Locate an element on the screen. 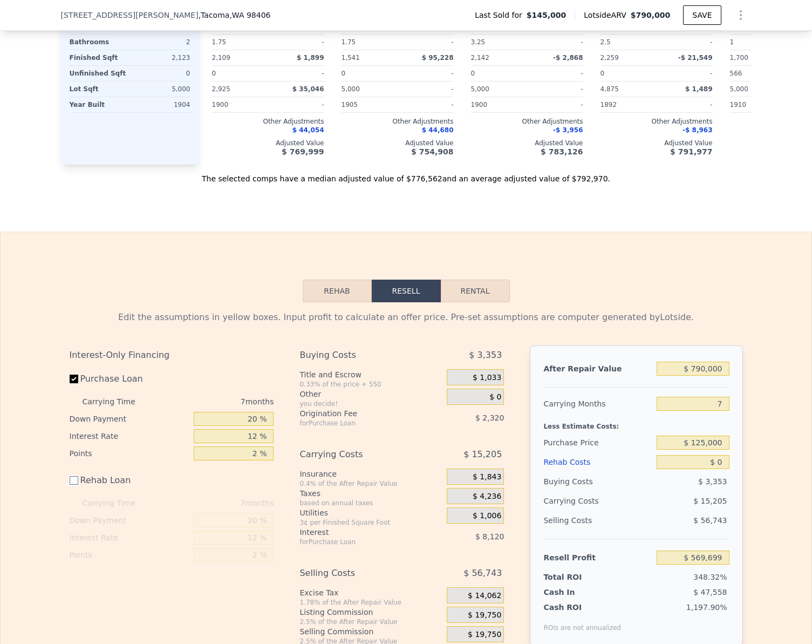 The image size is (812, 644). label: Purchase Loan is located at coordinates (130, 378).